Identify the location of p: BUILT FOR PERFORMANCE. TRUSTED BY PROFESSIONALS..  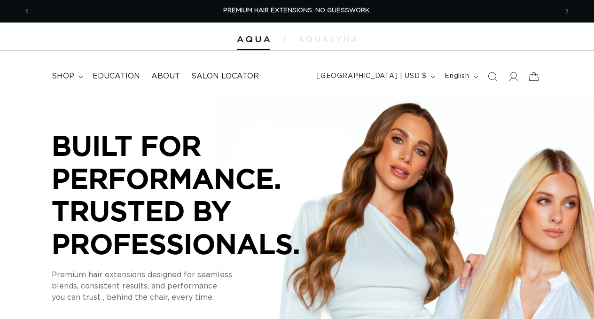
(193, 194).